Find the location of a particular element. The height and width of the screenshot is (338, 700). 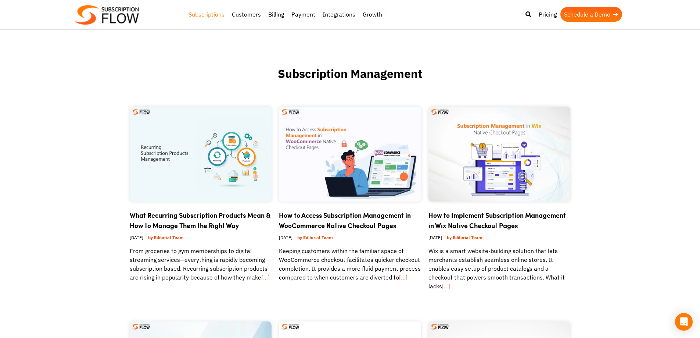

p: Wix is a smart website-building solution that lets merchants establish seamless online stores. It... is located at coordinates (499, 268).